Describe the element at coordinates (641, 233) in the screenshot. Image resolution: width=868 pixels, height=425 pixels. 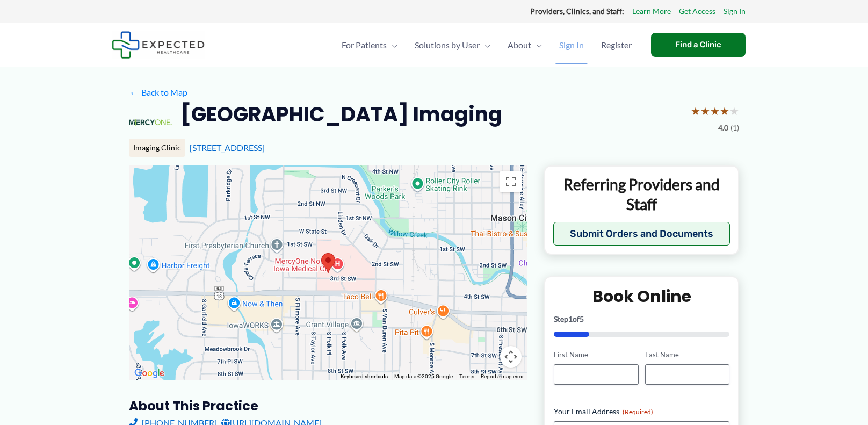
I see `button: Submit Orders and Documents` at that location.